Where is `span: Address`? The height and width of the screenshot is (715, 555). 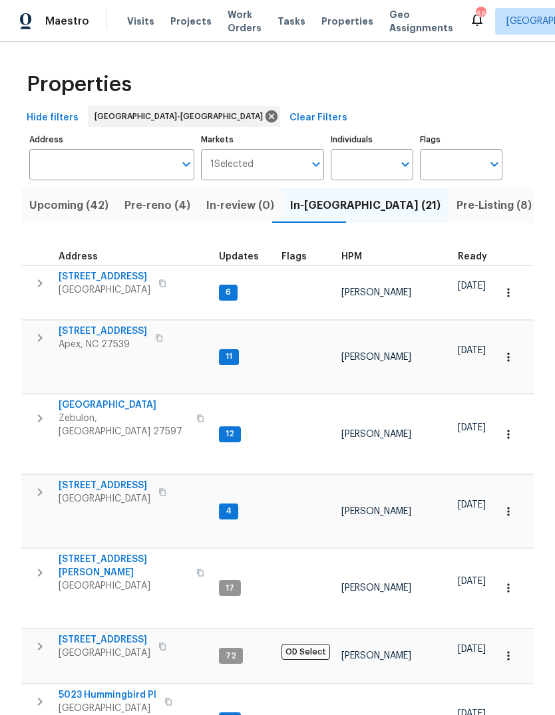
span: Address is located at coordinates (78, 257).